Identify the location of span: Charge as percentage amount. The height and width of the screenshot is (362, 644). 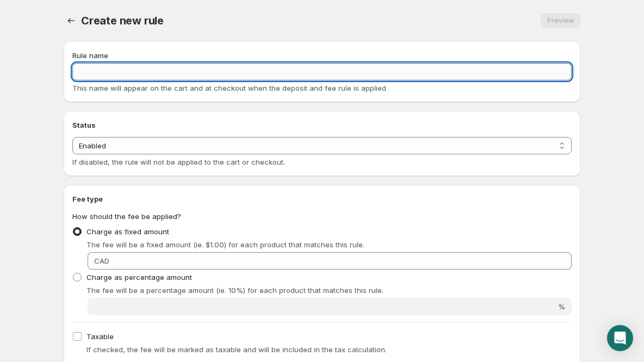
(139, 277).